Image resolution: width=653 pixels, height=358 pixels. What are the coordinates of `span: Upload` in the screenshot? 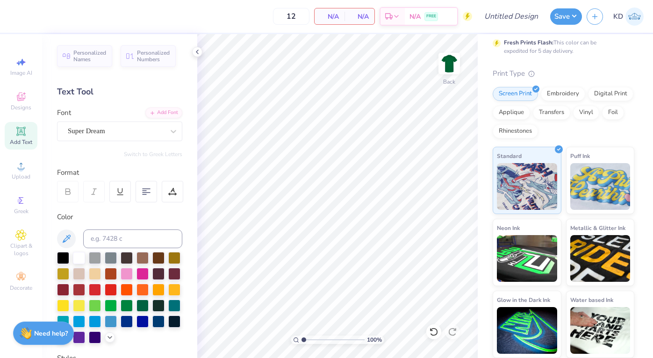 It's located at (21, 177).